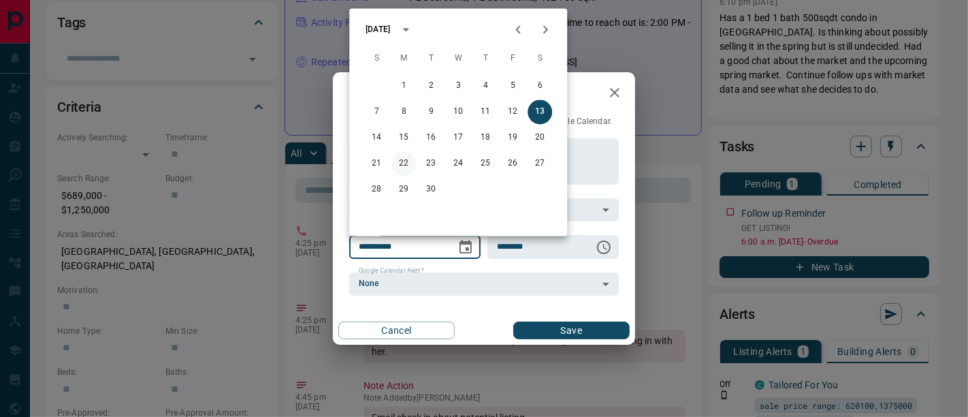  Describe the element at coordinates (540, 138) in the screenshot. I see `button: 20` at that location.